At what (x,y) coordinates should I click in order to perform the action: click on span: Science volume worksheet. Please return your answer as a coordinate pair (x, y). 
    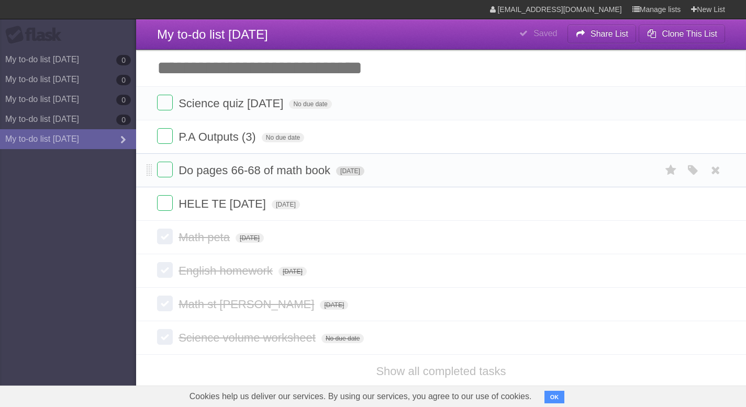
    Looking at the image, I should click on (248, 337).